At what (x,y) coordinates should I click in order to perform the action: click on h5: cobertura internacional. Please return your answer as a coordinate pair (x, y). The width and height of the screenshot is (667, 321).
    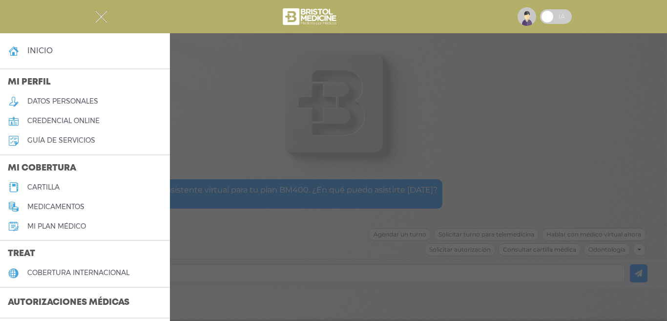
    Looking at the image, I should click on (78, 272).